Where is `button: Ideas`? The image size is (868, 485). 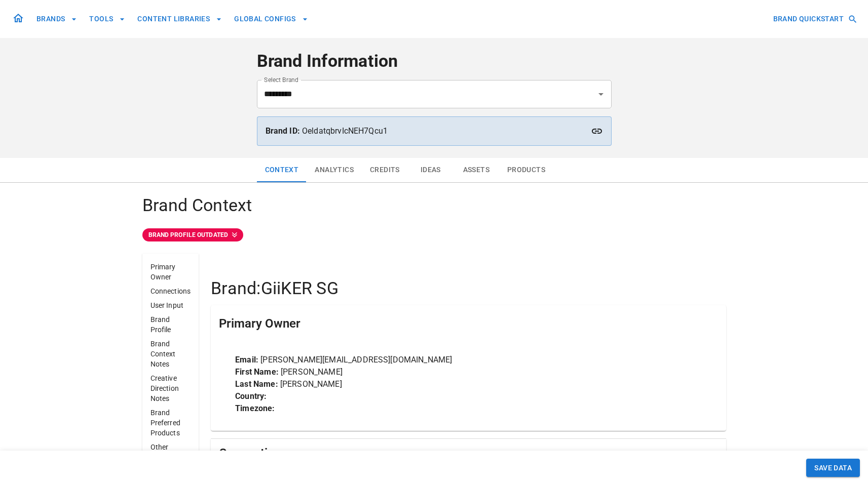
button: Ideas is located at coordinates (431, 170).